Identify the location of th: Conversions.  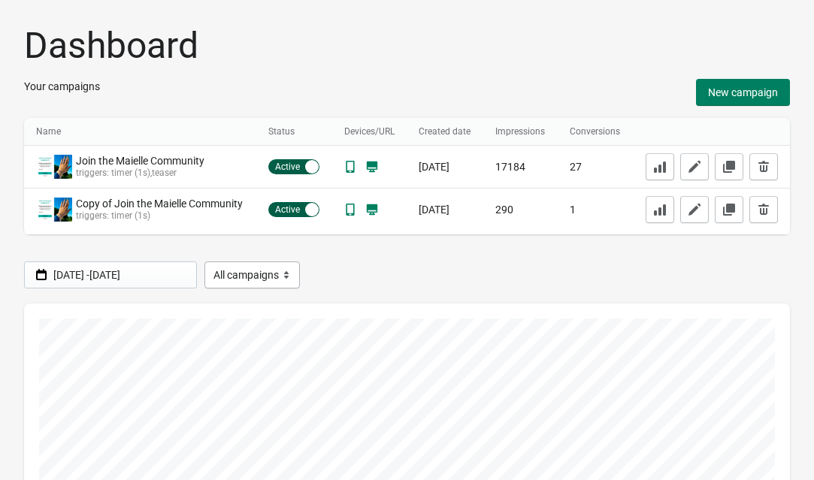
(595, 131).